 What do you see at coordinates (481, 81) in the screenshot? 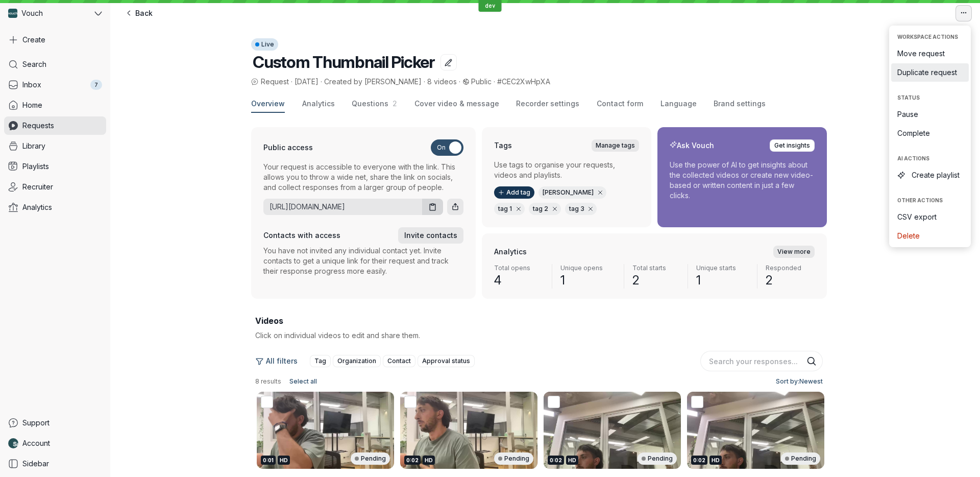
I see `span: Public` at bounding box center [481, 81].